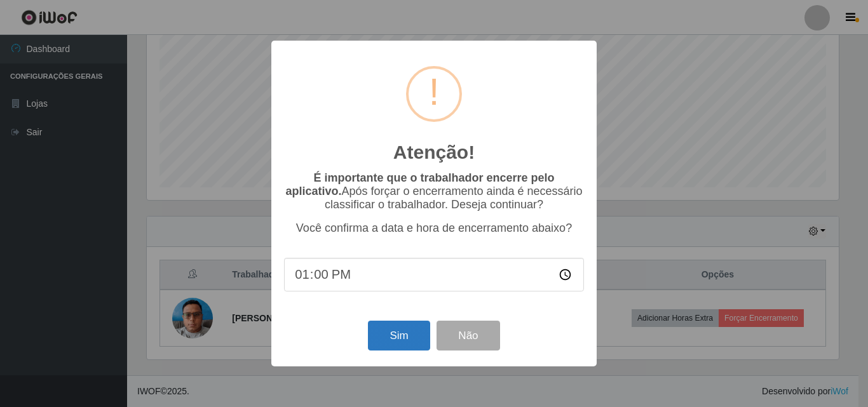  I want to click on b: É importante que o trabalhador encerre pelo aplicativo., so click(420, 184).